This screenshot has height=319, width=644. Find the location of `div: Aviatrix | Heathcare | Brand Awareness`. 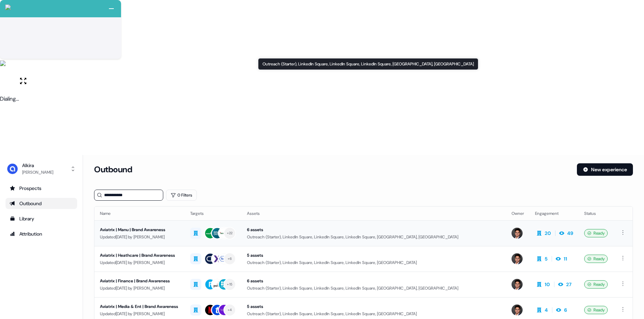

div: Aviatrix | Heathcare | Brand Awareness is located at coordinates (139, 255).